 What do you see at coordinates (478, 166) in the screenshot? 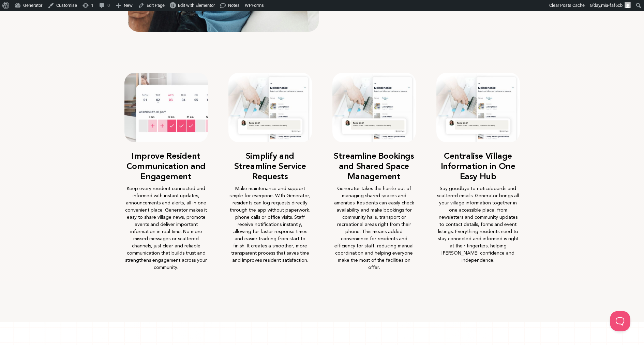
I see `h3: Centralise Village Information in One Easy Hub` at bounding box center [478, 166].